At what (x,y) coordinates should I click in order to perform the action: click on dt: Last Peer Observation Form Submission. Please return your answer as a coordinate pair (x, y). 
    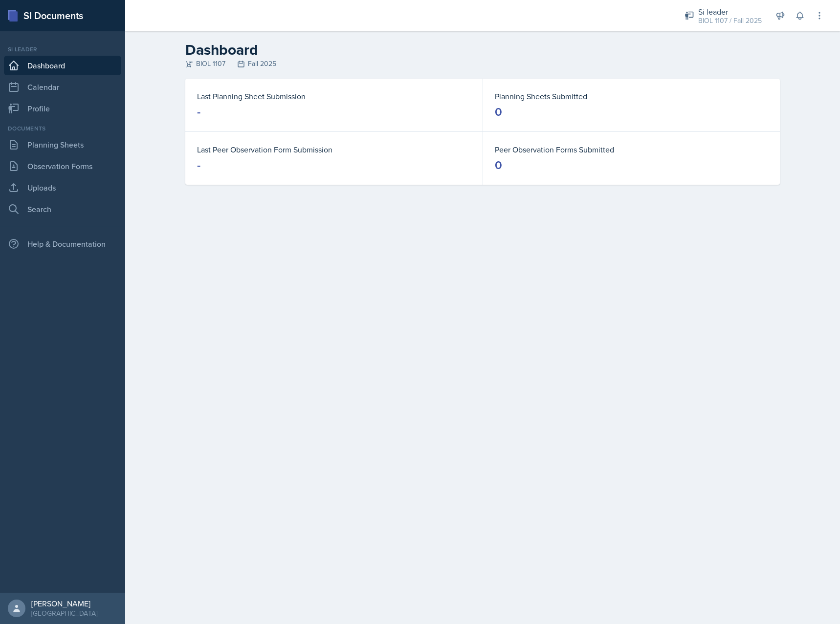
    Looking at the image, I should click on (334, 149).